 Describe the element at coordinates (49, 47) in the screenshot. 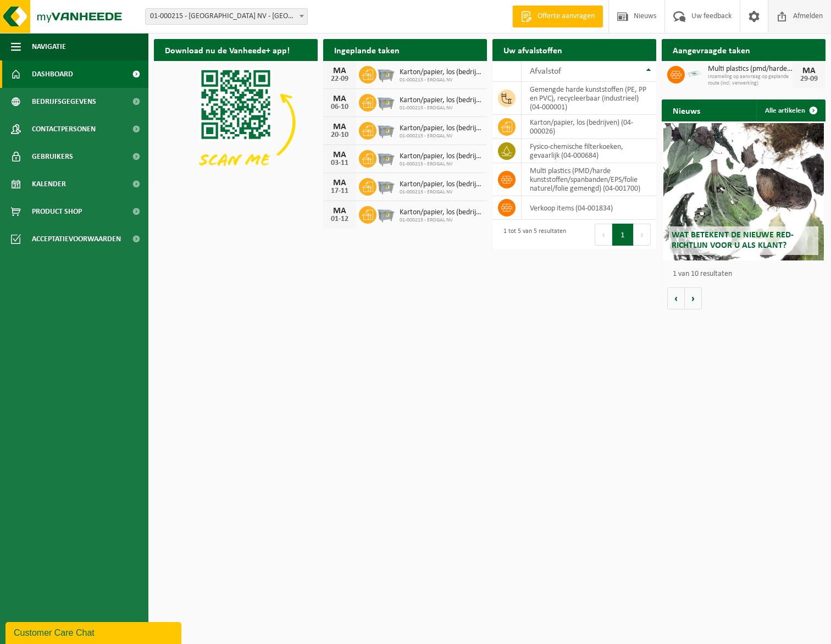

I see `span: Navigatie` at that location.